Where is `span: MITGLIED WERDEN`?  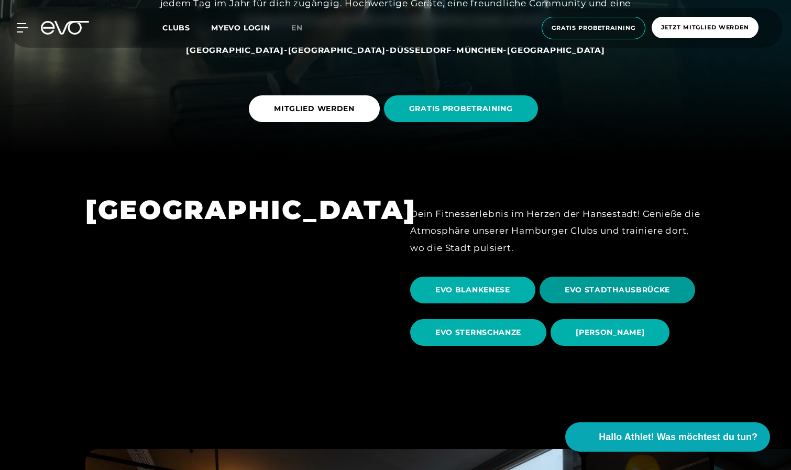 span: MITGLIED WERDEN is located at coordinates (314, 108).